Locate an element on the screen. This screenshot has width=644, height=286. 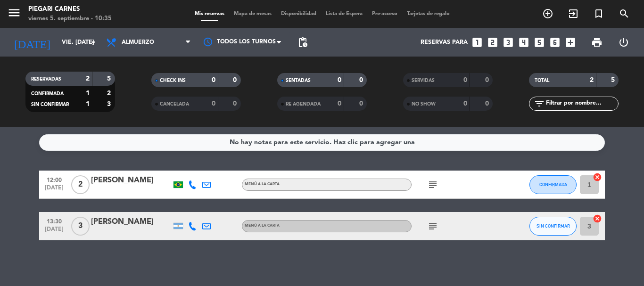
i: menu is located at coordinates (14, 13).